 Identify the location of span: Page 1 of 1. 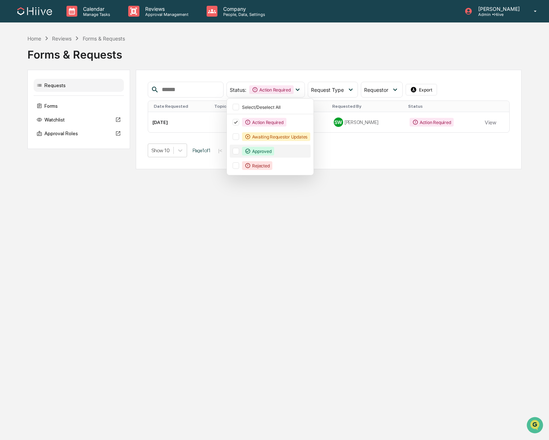
(202, 150).